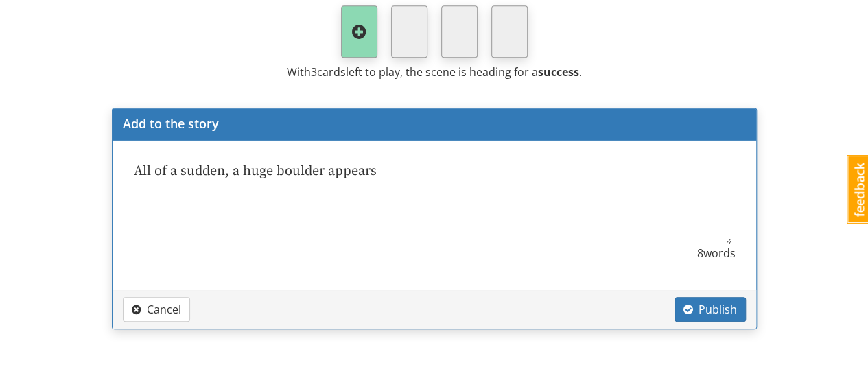 The height and width of the screenshot is (378, 868). Describe the element at coordinates (434, 124) in the screenshot. I see `div: Add to the story` at that location.